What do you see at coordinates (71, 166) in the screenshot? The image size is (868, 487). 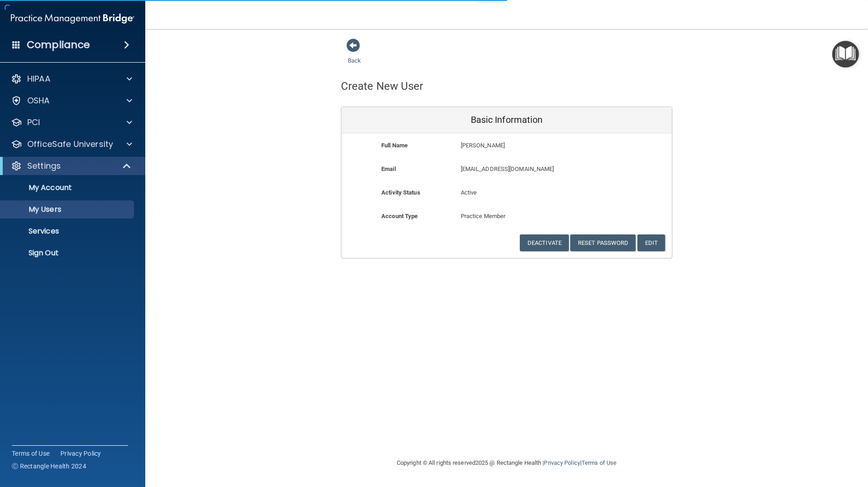 I see `a: Settings` at bounding box center [71, 166].